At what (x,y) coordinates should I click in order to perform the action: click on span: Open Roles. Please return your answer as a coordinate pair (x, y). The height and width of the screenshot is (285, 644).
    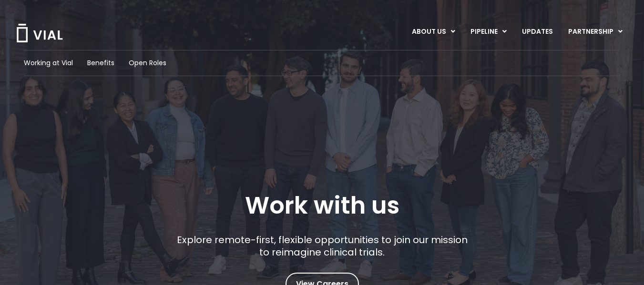
    Looking at the image, I should click on (148, 63).